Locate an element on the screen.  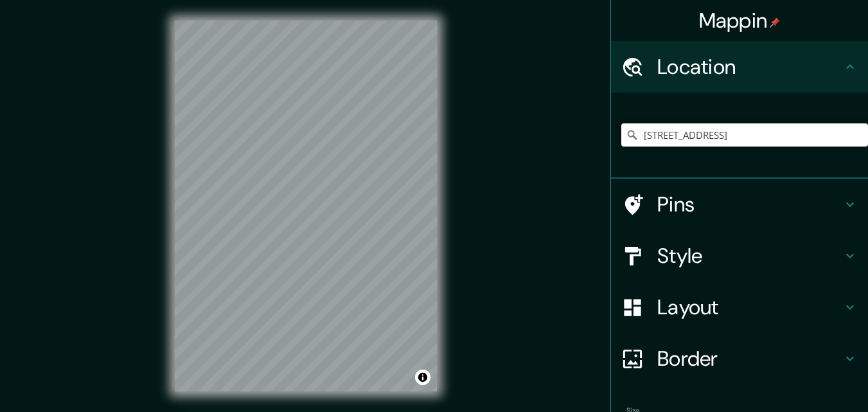
h4: Border is located at coordinates (750, 359).